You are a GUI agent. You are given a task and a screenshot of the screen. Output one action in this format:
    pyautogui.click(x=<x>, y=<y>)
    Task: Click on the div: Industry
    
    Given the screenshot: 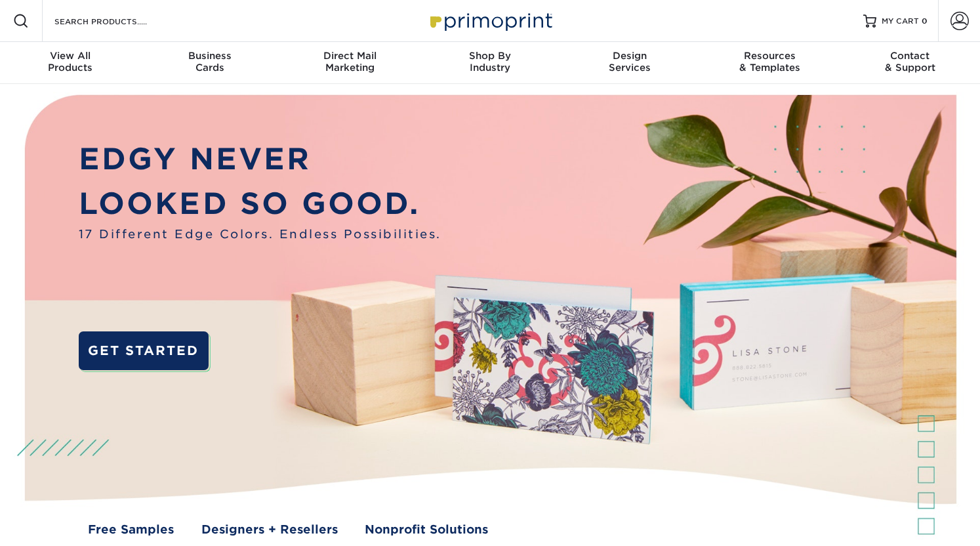 What is the action you would take?
    pyautogui.click(x=489, y=62)
    